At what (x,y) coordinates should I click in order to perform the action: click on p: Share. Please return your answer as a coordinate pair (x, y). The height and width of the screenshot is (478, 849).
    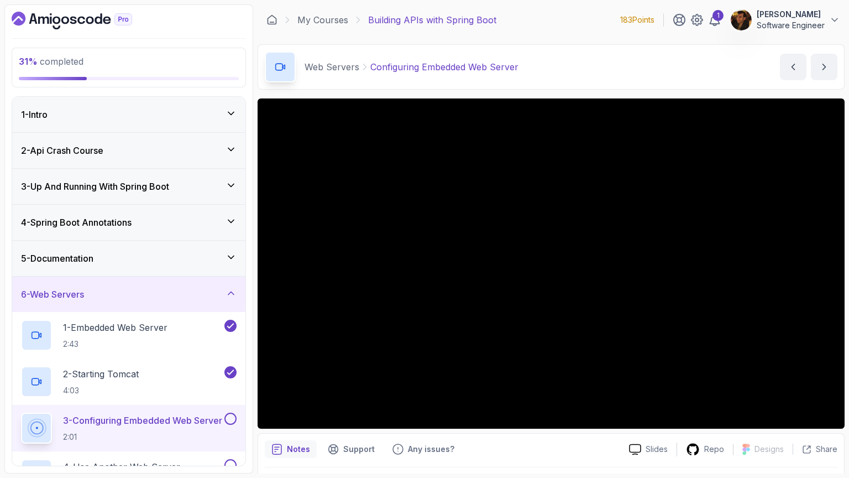
    Looking at the image, I should click on (827, 449).